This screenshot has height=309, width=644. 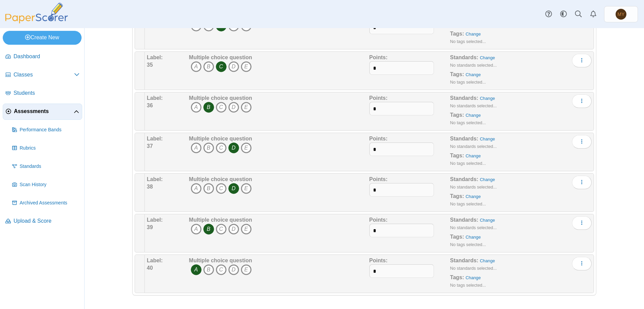 I want to click on a: Assessments, so click(x=42, y=112).